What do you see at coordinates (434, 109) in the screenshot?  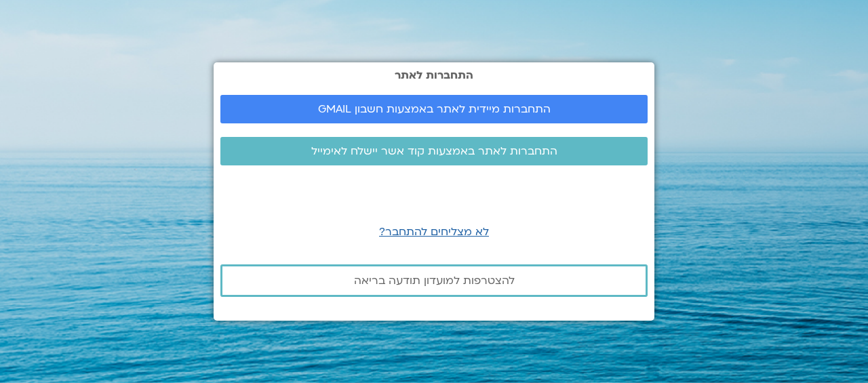 I see `span: התחברות מיידית לאתר באמצעות חשבון GMAIL` at bounding box center [434, 109].